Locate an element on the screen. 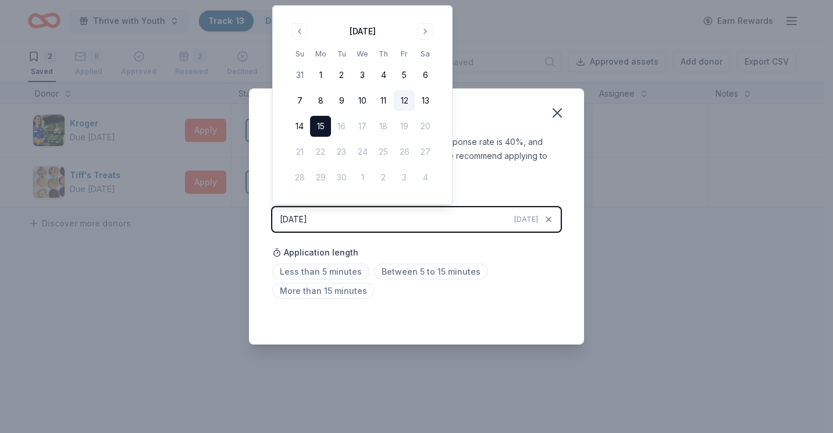  span: Between 5 to 15 minutes is located at coordinates (431, 271).